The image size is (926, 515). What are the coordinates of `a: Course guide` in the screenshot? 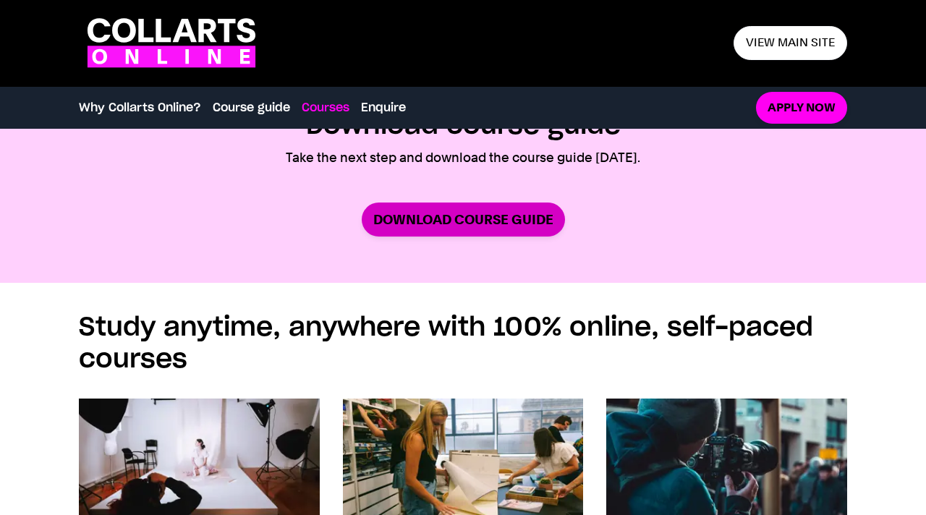 It's located at (251, 108).